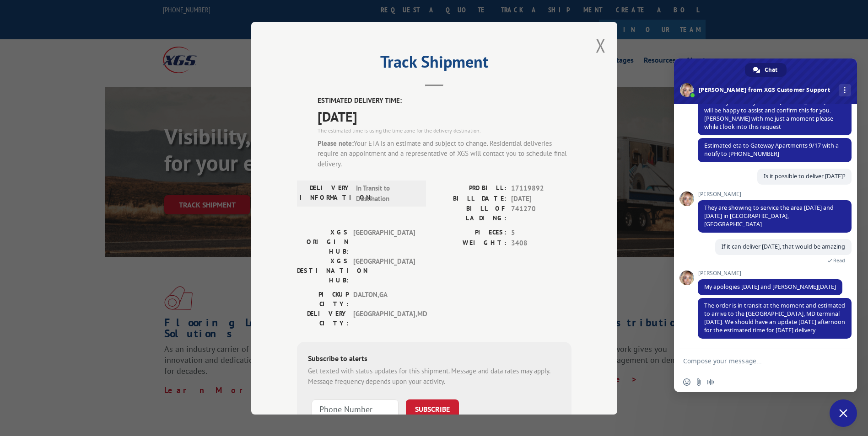 This screenshot has height=436, width=868. I want to click on div: Chat, so click(765, 70).